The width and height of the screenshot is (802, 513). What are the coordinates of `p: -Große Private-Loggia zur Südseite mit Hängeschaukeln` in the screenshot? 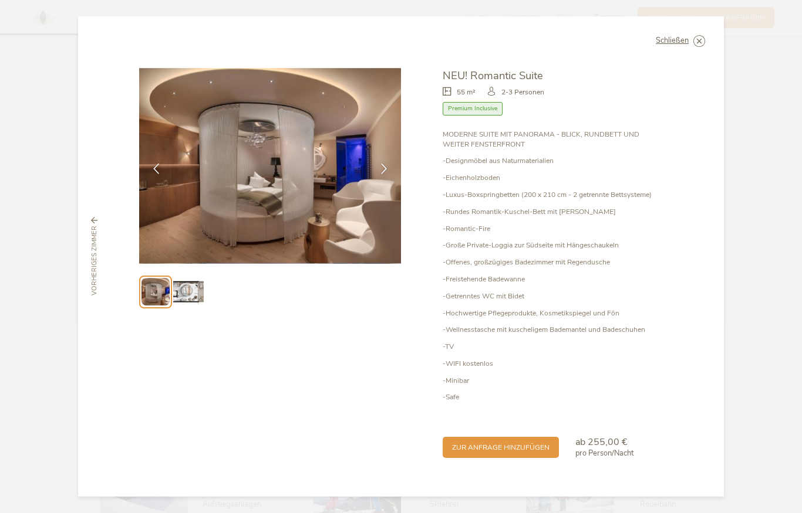 It's located at (552, 245).